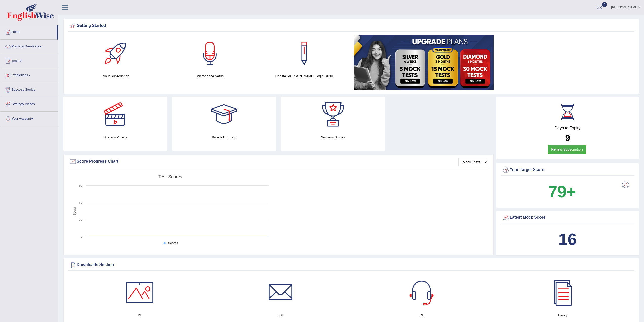 The height and width of the screenshot is (322, 644). What do you see at coordinates (568, 239) in the screenshot?
I see `b: 16` at bounding box center [568, 239].